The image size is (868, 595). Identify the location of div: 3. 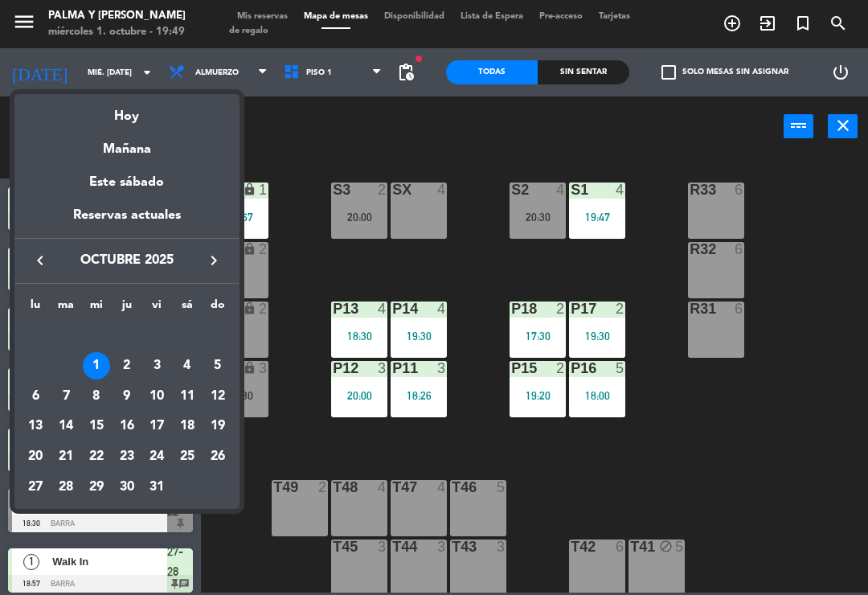
(157, 366).